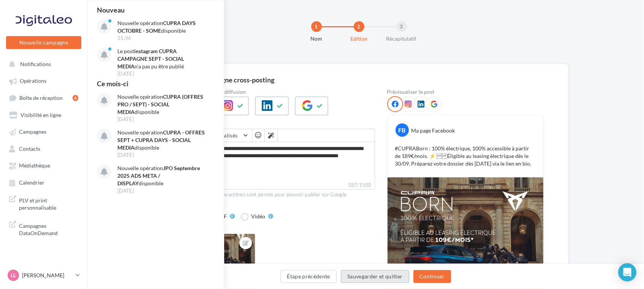 The image size is (644, 289). Describe the element at coordinates (41, 97) in the screenshot. I see `span: Boîte de réception` at that location.